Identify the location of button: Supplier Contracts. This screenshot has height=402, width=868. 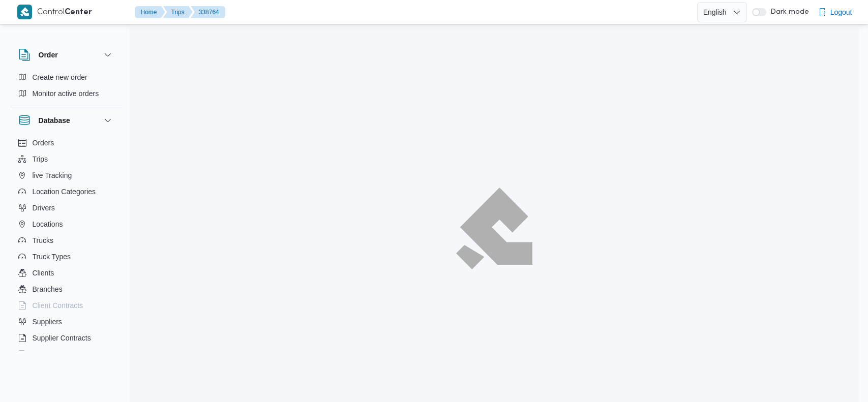
(66, 338).